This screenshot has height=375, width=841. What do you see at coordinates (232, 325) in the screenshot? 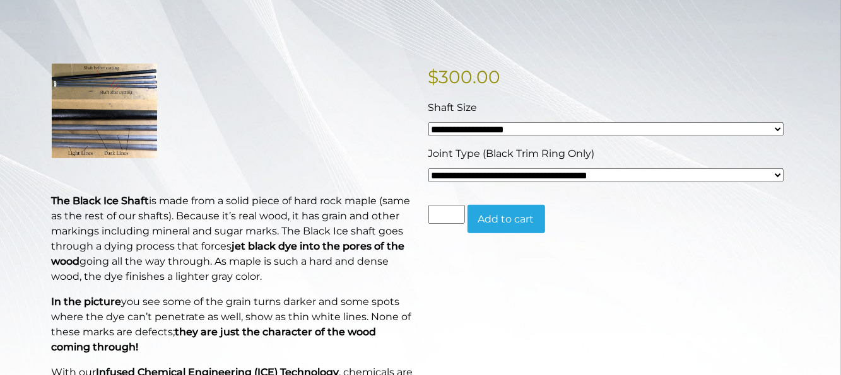
I see `p: you see some of the grain turns darker and some spots where the dye can’t penetrate as well, show...` at bounding box center [232, 325].